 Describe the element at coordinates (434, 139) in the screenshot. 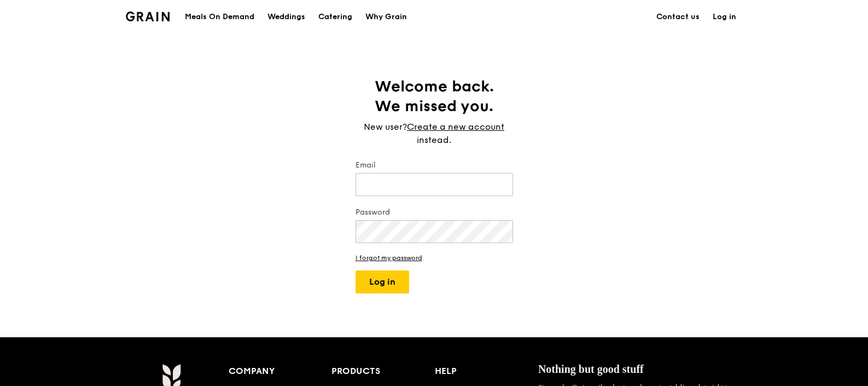

I see `span: instead.` at that location.